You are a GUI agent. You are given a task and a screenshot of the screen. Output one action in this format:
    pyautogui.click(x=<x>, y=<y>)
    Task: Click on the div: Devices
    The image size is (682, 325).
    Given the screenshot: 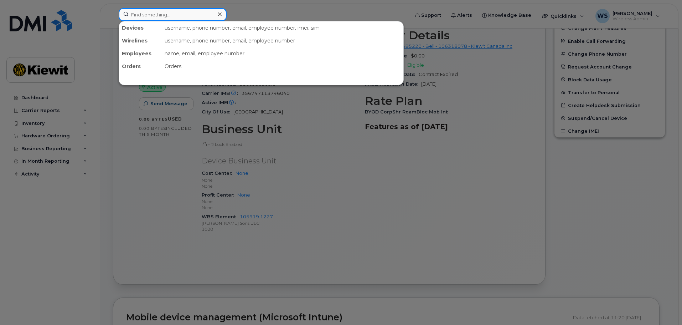 What is the action you would take?
    pyautogui.click(x=140, y=28)
    